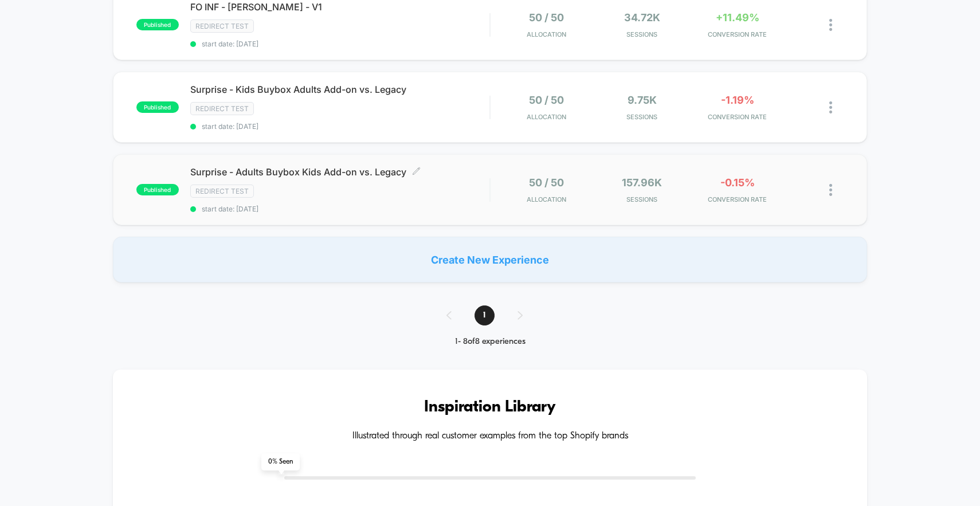 This screenshot has height=506, width=980. Describe the element at coordinates (280, 462) in the screenshot. I see `span: 0 % Seen` at that location.